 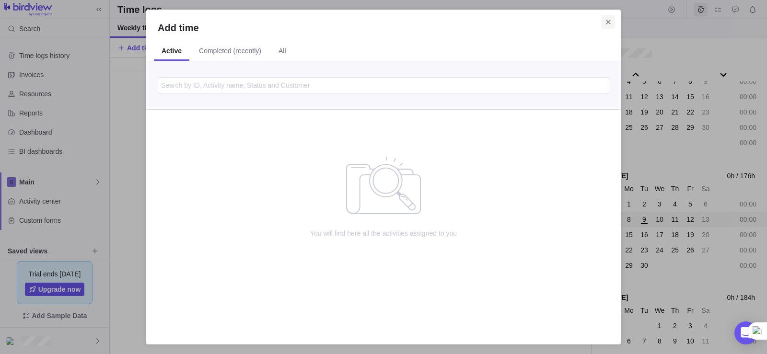 I want to click on span: You will find here all the activities assigned to you, so click(x=383, y=233).